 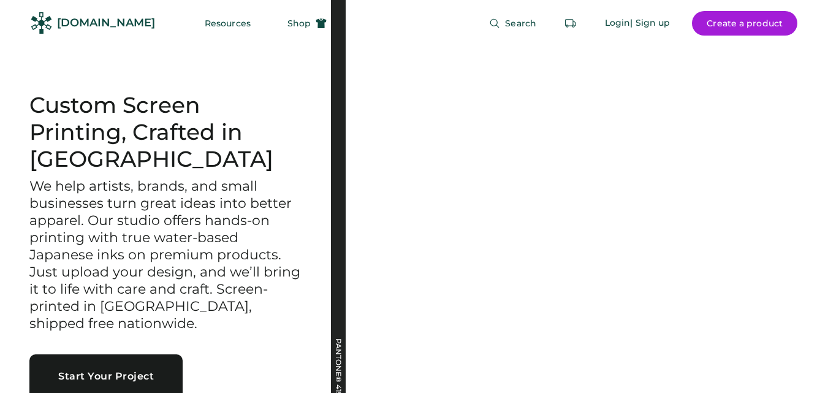 What do you see at coordinates (299, 23) in the screenshot?
I see `span: Shop` at bounding box center [299, 23].